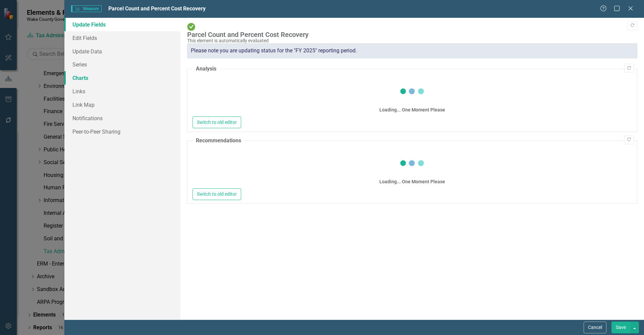 The width and height of the screenshot is (644, 335). I want to click on img: On Track, so click(191, 27).